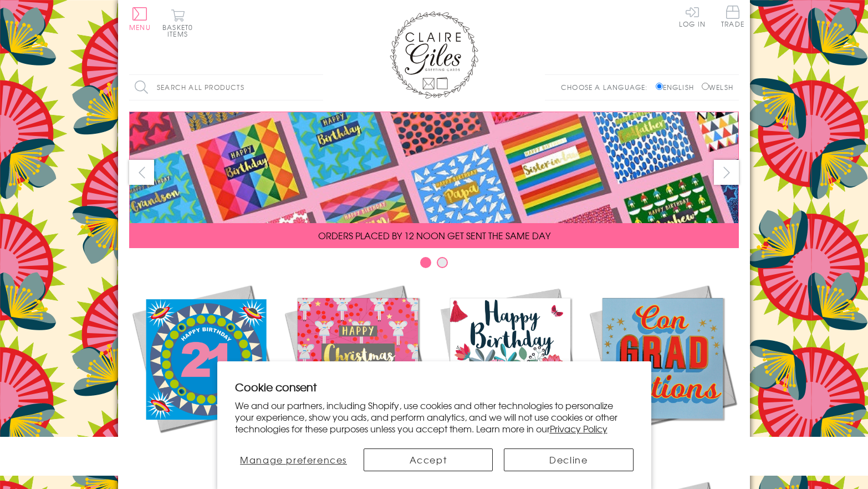 This screenshot has width=868, height=489. What do you see at coordinates (434, 236) in the screenshot?
I see `span: ORDERS PLACED BY 12 NOON GET SENT THE SAME DAY` at bounding box center [434, 236].